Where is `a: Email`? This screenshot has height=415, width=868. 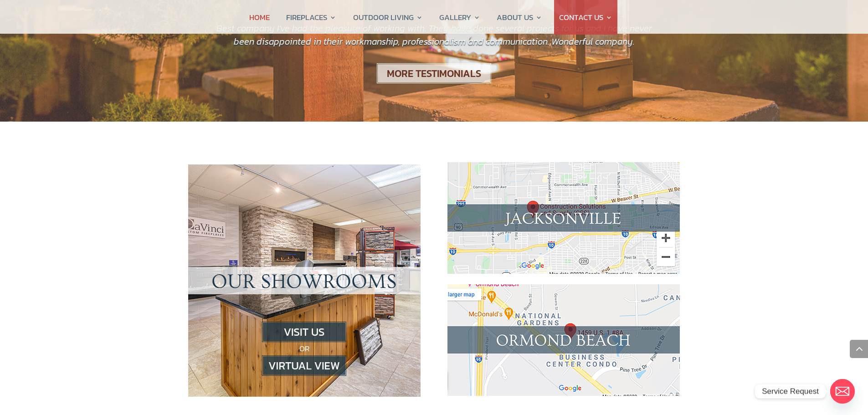
a: Email is located at coordinates (842, 391).